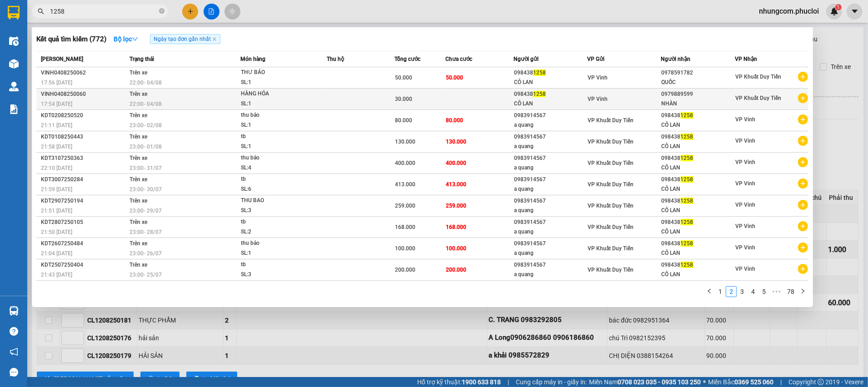 The image size is (868, 387). I want to click on div: KDT2807250105, so click(84, 222).